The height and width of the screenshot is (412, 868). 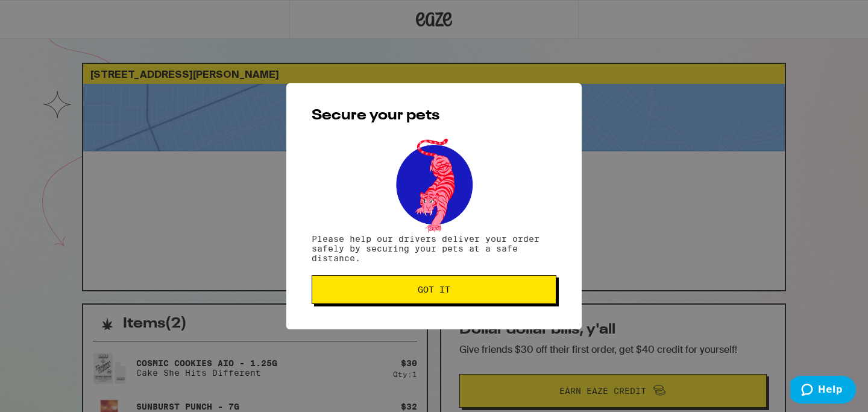 I want to click on p: Please help our drivers deliver your order safely by securing your pets at a safe distance., so click(x=434, y=248).